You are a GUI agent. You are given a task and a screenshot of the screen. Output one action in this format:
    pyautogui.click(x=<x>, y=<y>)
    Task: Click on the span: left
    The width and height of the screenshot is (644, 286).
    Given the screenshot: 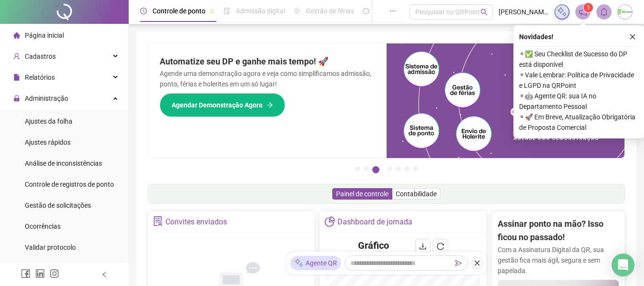 What is the action you would take?
    pyautogui.click(x=105, y=275)
    